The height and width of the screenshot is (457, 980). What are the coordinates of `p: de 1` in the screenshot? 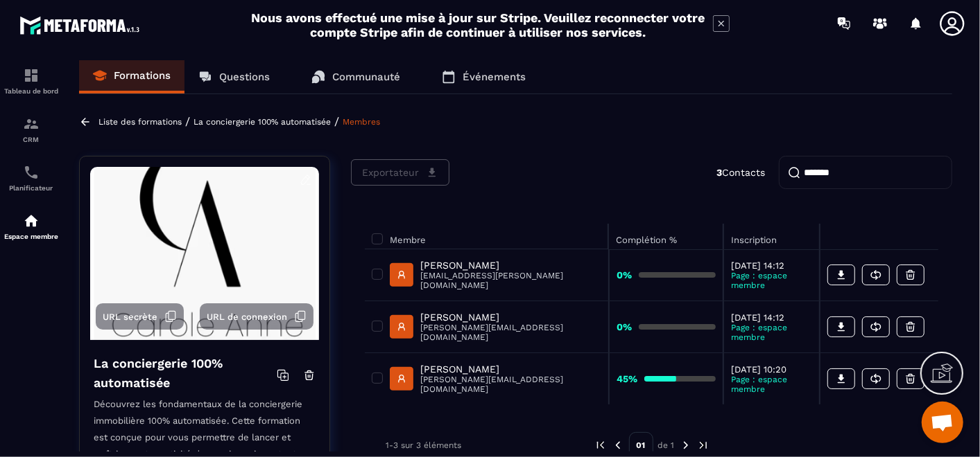 It's located at (666, 446).